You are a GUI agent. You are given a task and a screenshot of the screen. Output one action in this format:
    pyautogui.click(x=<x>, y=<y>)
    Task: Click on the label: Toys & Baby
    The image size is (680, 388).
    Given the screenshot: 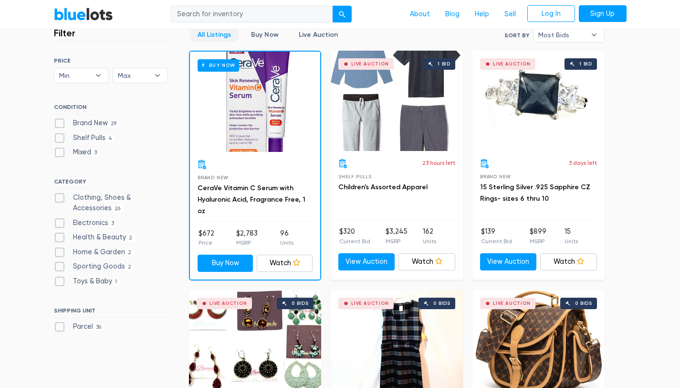 What is the action you would take?
    pyautogui.click(x=87, y=281)
    